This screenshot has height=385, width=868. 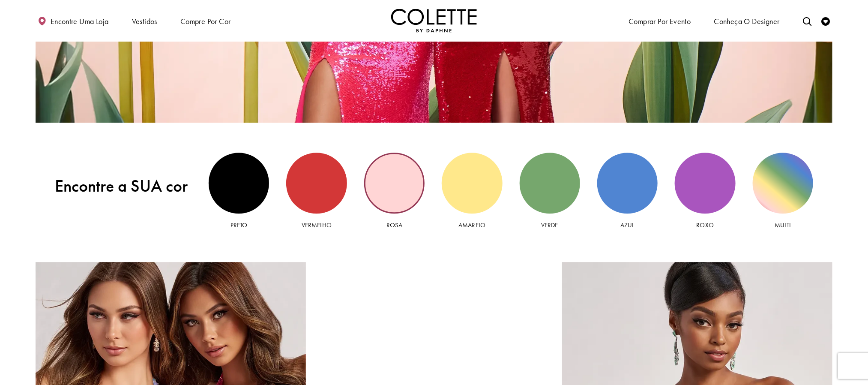 What do you see at coordinates (783, 225) in the screenshot?
I see `font: Multi` at bounding box center [783, 225].